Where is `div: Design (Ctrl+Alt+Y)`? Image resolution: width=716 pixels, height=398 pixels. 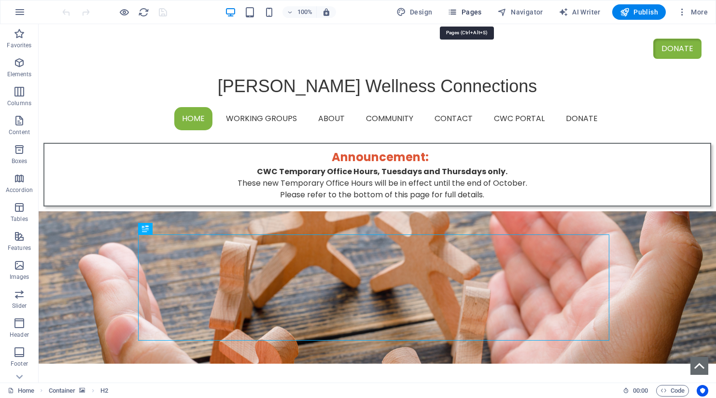 div: Design (Ctrl+Alt+Y) is located at coordinates (414, 12).